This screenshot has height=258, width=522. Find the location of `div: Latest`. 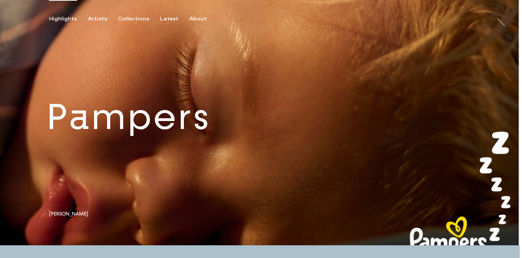

div: Latest is located at coordinates (169, 19).